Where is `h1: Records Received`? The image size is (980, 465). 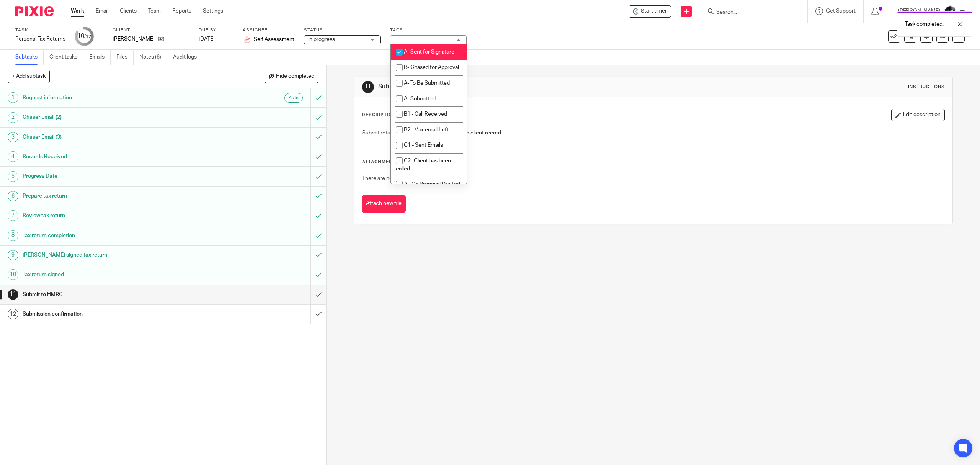 h1: Records Received is located at coordinates (116, 157).